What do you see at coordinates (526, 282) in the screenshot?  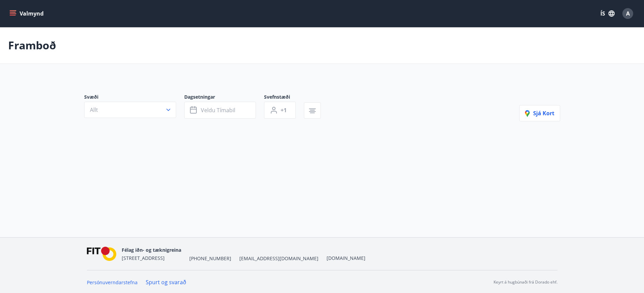 I see `p: Keyrt á hugbúnaði frá Dorado ehf.` at bounding box center [526, 282].